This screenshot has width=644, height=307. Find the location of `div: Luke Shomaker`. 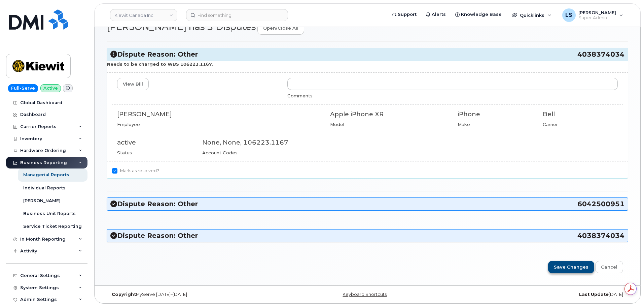

div: Luke Shomaker is located at coordinates (592, 15).